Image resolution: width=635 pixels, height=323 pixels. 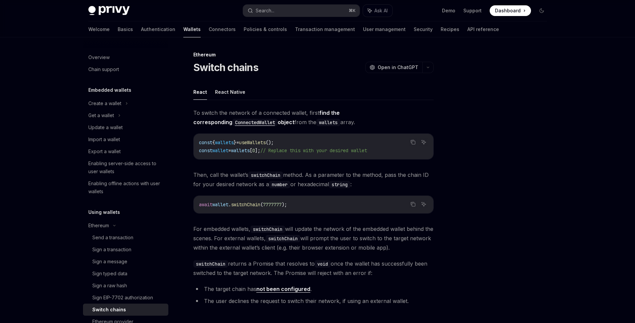 I want to click on div: Switch chains, so click(x=109, y=309).